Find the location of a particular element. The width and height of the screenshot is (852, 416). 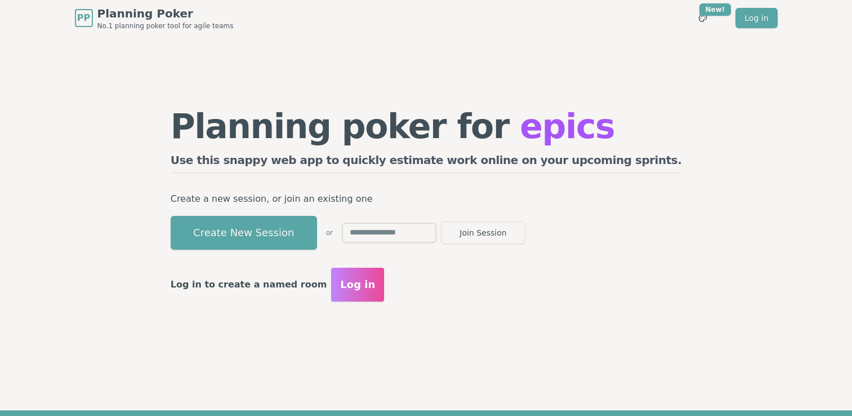

p: Log in to create a named room is located at coordinates (249, 284).